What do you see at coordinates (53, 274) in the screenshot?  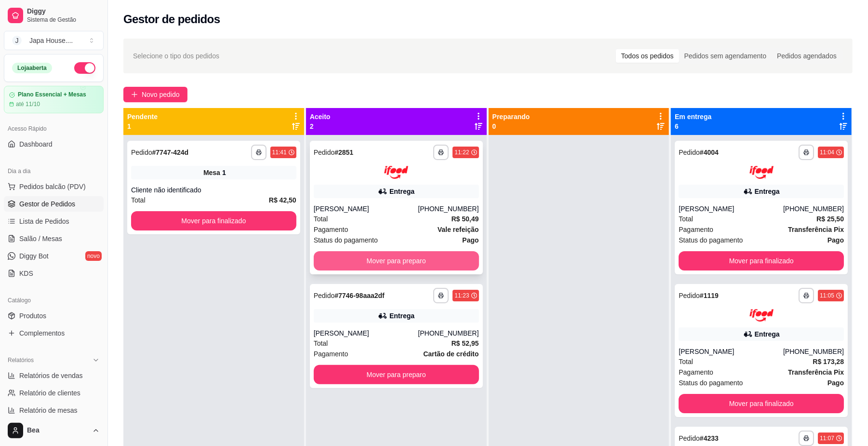 I see `a: KDS` at bounding box center [53, 274].